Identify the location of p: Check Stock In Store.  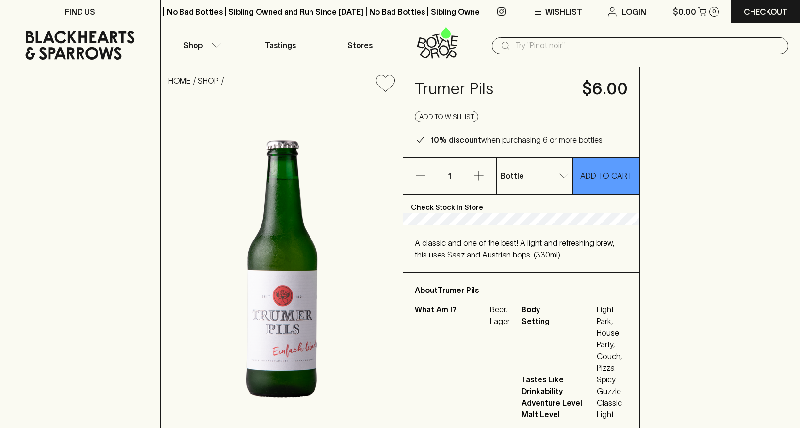
(521, 204).